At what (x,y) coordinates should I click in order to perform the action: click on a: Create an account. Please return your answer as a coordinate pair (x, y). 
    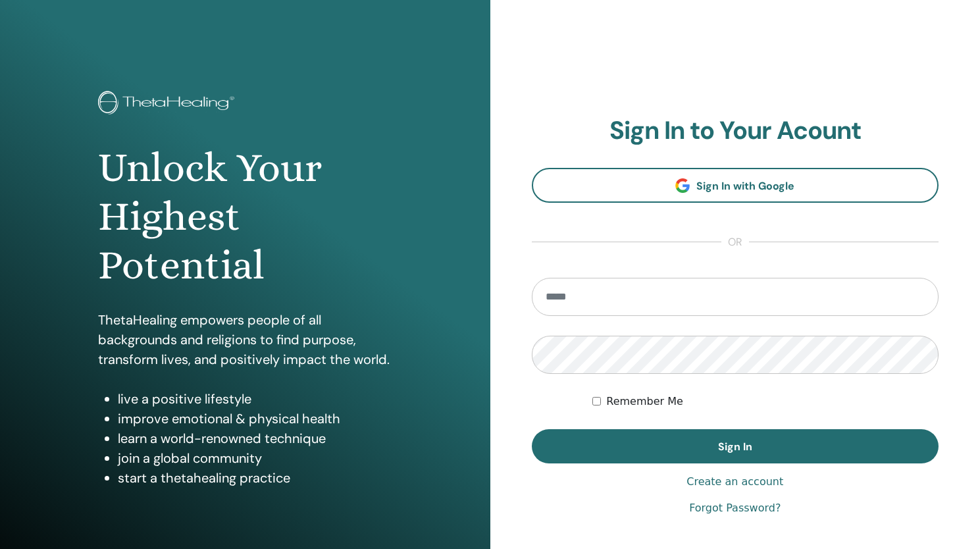
    Looking at the image, I should click on (734, 481).